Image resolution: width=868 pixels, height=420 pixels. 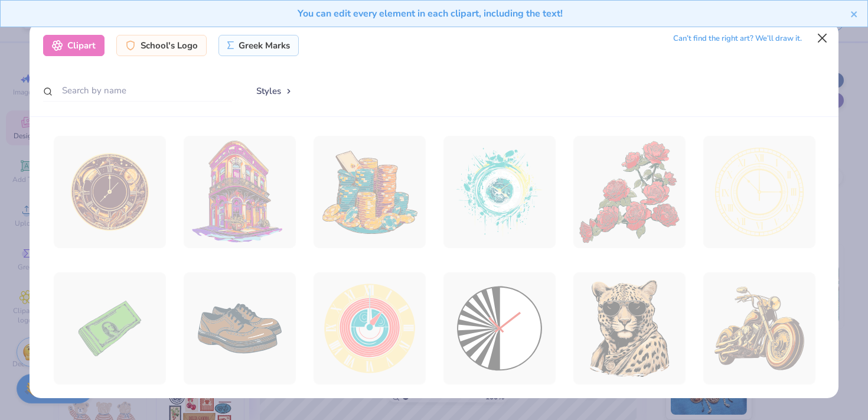 I want to click on div: Greek Marks, so click(x=259, y=45).